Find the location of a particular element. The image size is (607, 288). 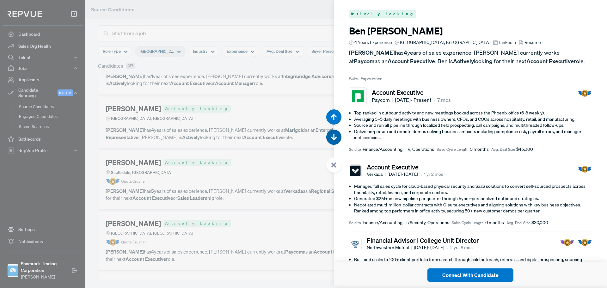

img: President Badge is located at coordinates (567, 243).